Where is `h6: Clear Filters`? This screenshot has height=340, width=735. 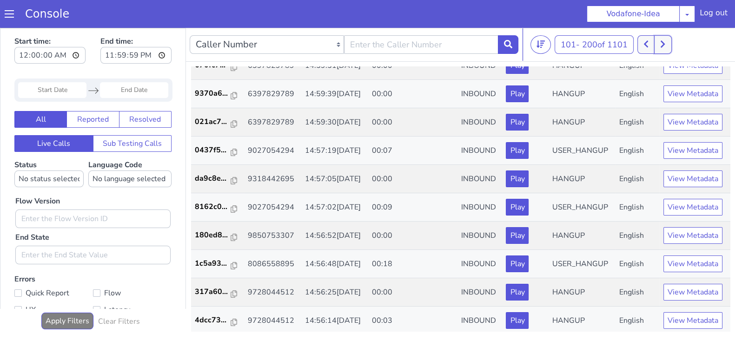 h6: Clear Filters is located at coordinates (119, 294).